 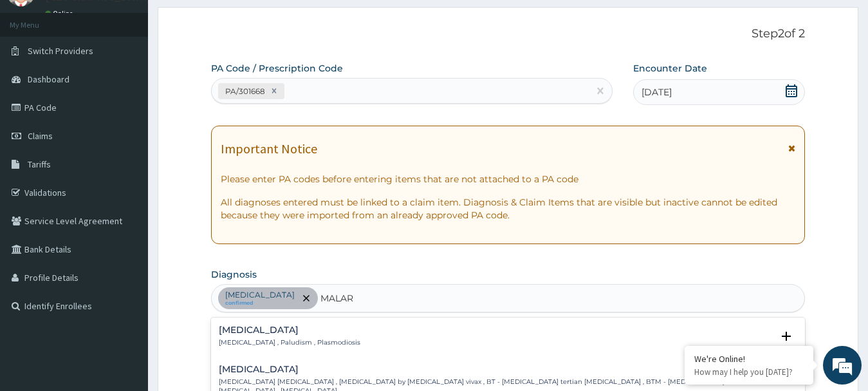 I want to click on h1: Important Notice, so click(x=269, y=149).